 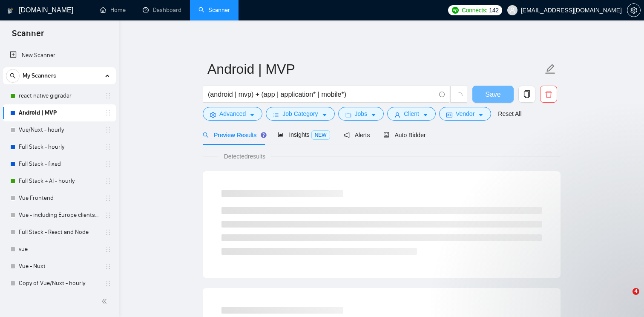 What do you see at coordinates (59, 55) in the screenshot?
I see `a: New Scanner` at bounding box center [59, 55].